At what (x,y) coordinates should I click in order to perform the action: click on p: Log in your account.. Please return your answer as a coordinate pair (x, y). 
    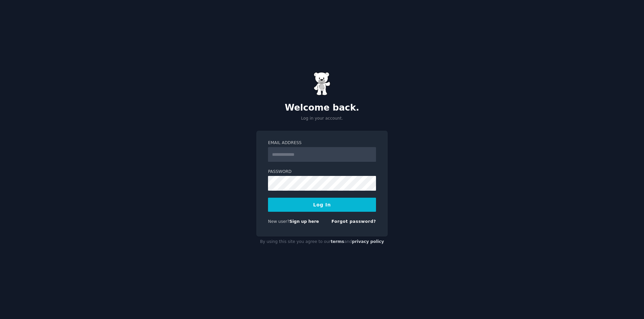
    Looking at the image, I should click on (322, 118).